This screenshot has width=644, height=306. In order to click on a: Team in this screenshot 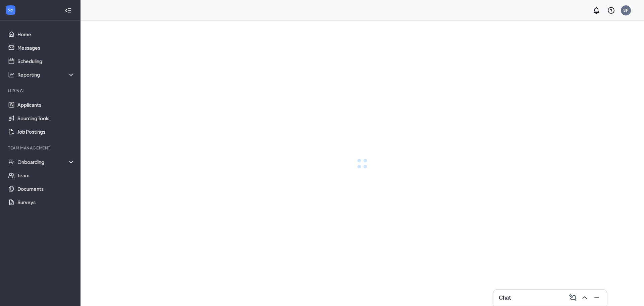, I will do `click(46, 175)`.